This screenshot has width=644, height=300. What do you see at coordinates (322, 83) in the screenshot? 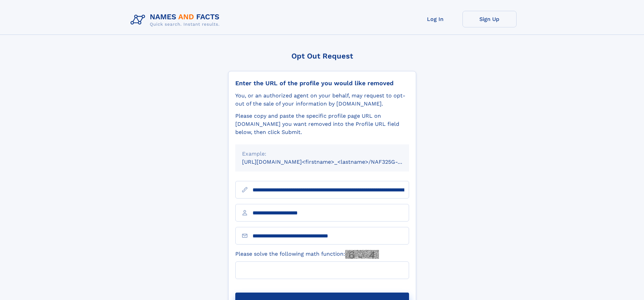
I see `div: Enter the URL of the profile you would like removed` at bounding box center [322, 83].